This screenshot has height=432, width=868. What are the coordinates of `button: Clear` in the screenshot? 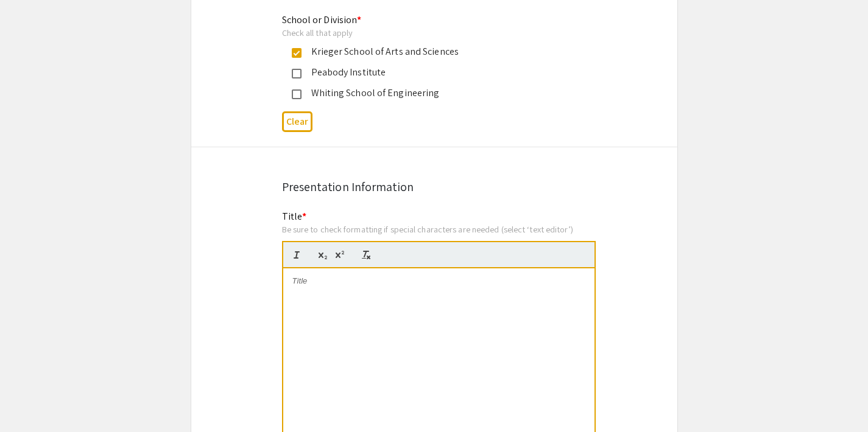 It's located at (297, 121).